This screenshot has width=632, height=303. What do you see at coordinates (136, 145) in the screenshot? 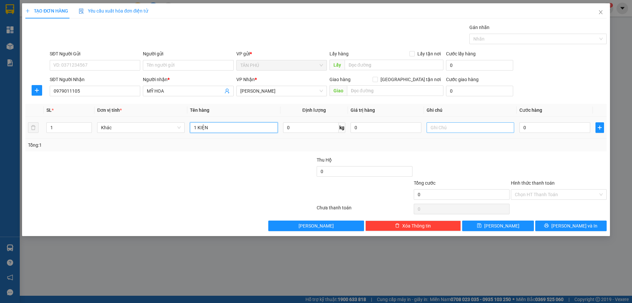
I see `div: Tổng: 1` at bounding box center [136, 145].